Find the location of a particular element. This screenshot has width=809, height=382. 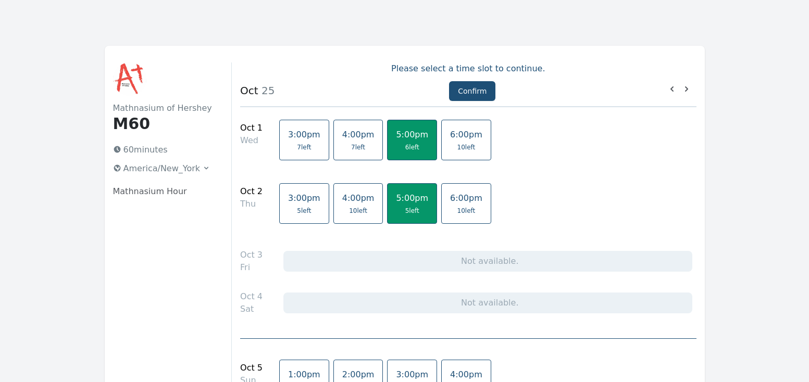

img: Mathnasium of Hershey is located at coordinates (130, 79).